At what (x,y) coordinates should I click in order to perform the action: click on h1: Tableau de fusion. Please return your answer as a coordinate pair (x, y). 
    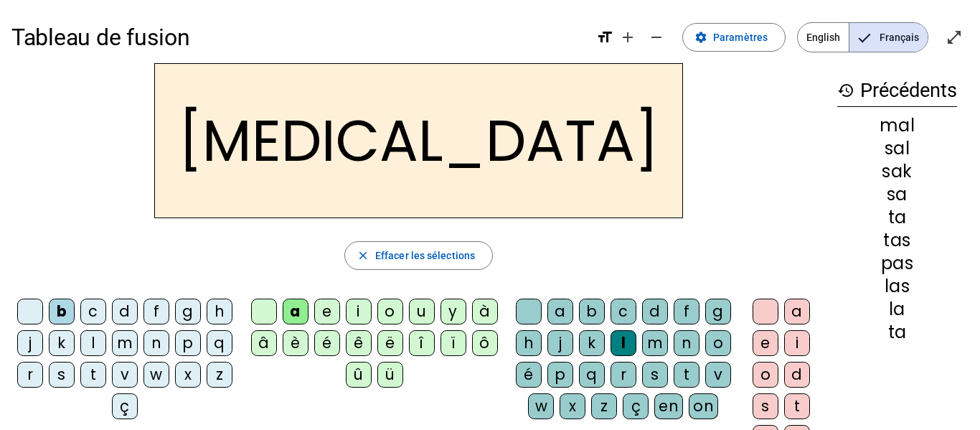
    Looking at the image, I should click on (298, 37).